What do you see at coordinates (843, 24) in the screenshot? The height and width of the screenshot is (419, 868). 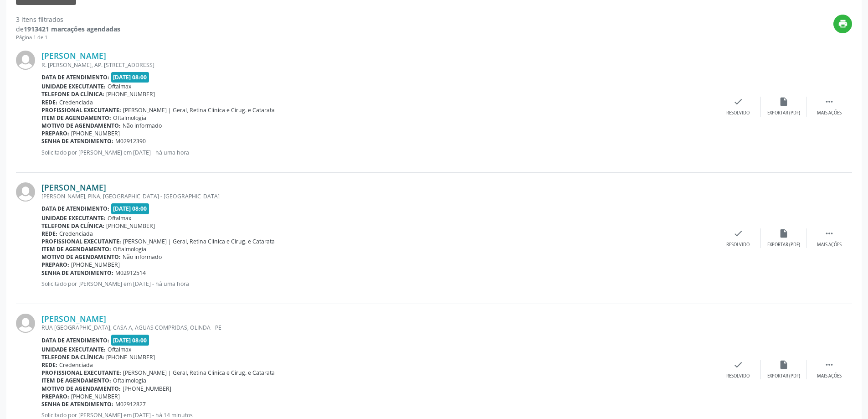 I see `i: print` at bounding box center [843, 24].